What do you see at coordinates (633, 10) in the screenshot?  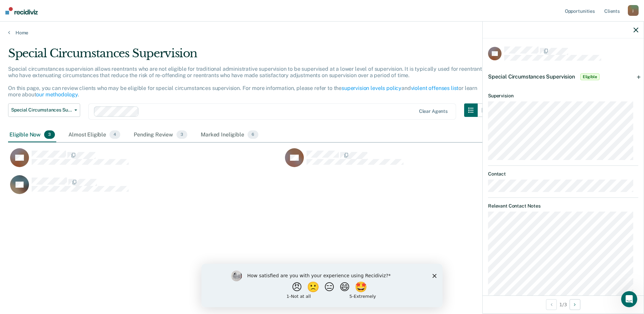 I see `div: j` at bounding box center [633, 10].